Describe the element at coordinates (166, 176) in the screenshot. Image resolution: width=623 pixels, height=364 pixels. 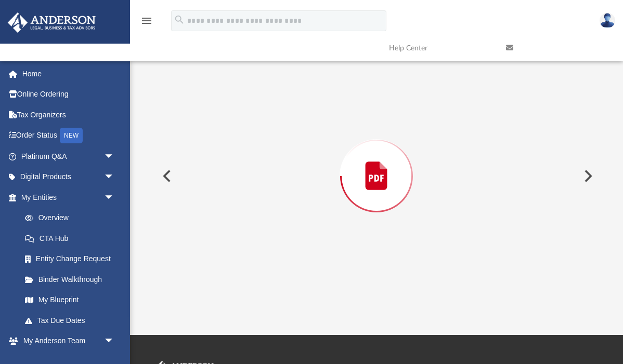
I see `button: Previous File` at that location.